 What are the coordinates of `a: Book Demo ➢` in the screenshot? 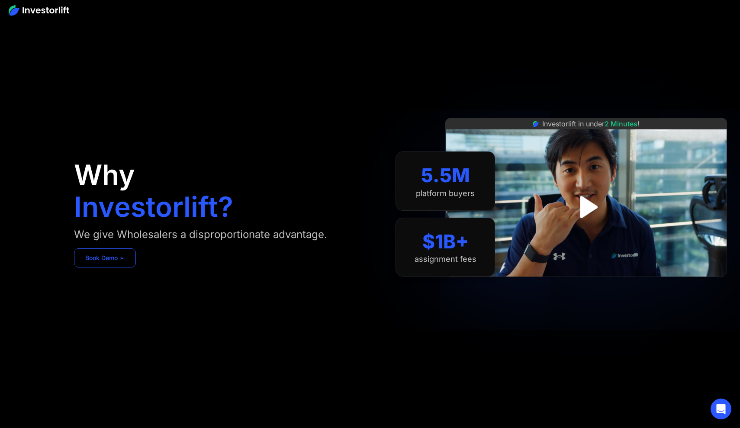 It's located at (105, 258).